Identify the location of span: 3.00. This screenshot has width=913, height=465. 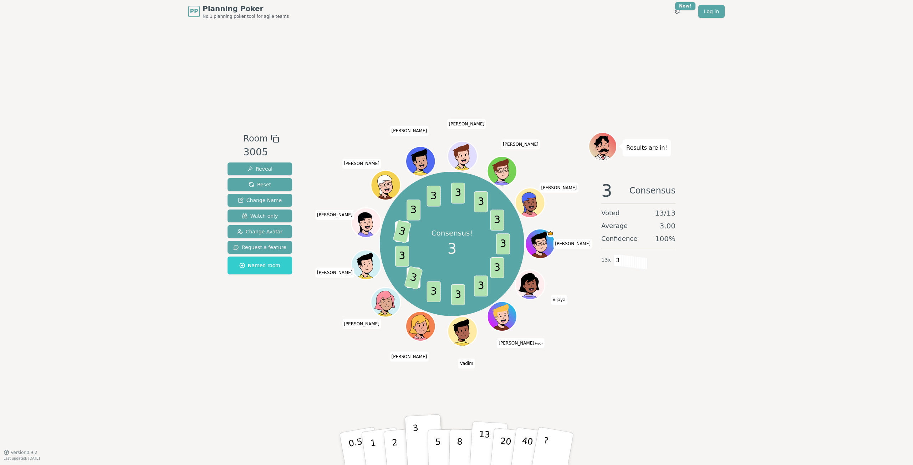
(667, 226).